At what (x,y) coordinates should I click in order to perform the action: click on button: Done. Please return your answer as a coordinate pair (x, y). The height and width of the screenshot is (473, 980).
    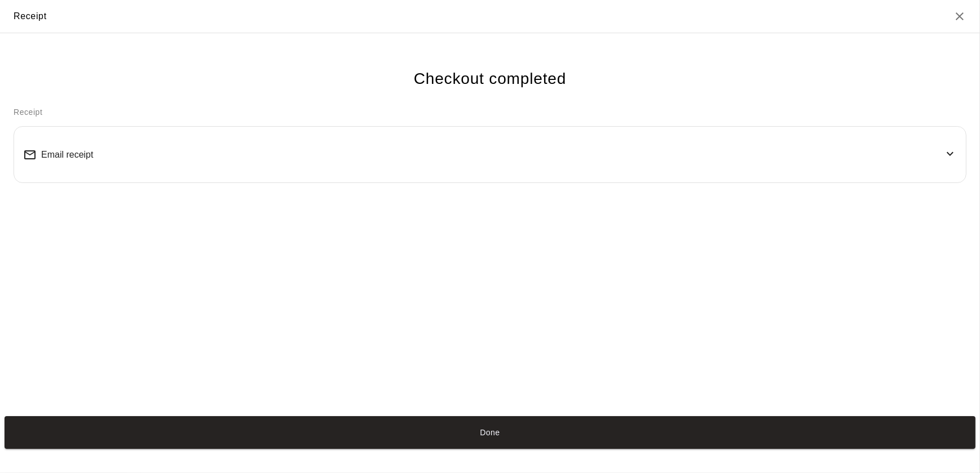
    Looking at the image, I should click on (490, 433).